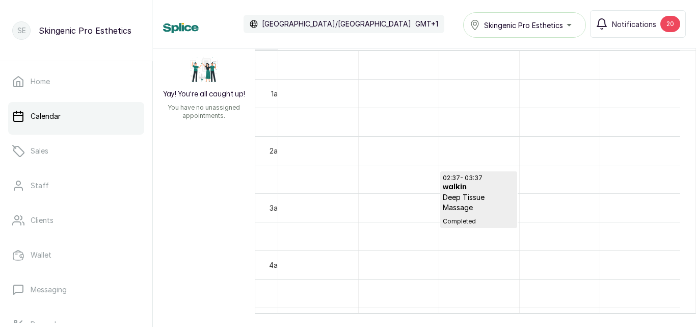 This screenshot has height=327, width=696. What do you see at coordinates (76, 116) in the screenshot?
I see `a: Calendar` at bounding box center [76, 116].